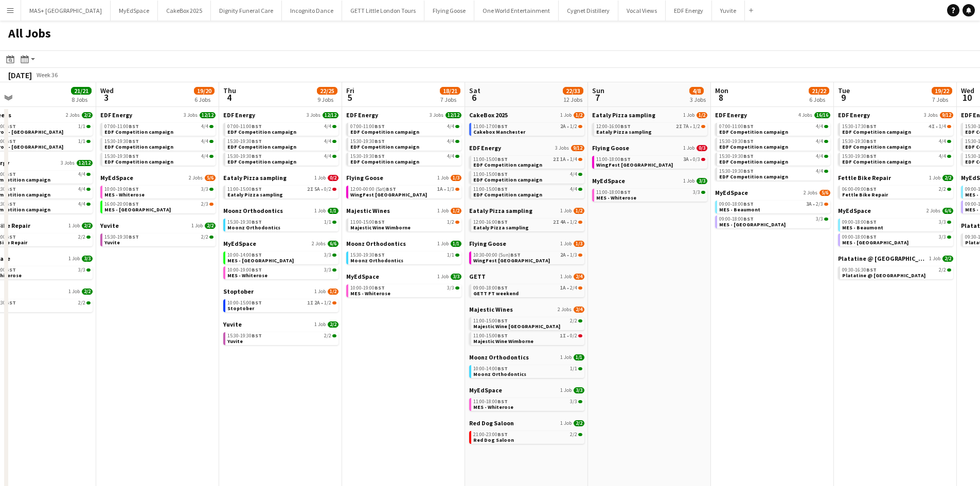 The image size is (980, 486). What do you see at coordinates (689, 10) in the screenshot?
I see `button: EDF Energy` at bounding box center [689, 10].